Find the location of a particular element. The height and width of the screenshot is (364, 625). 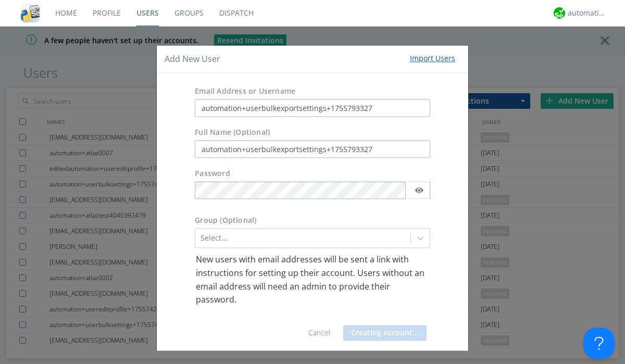

img: d2d01cd9b4174d08988066c6d424eccd is located at coordinates (559, 13).